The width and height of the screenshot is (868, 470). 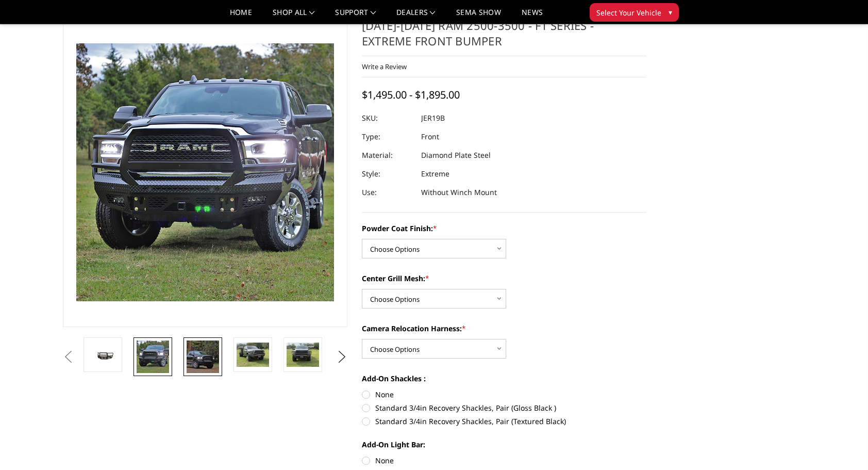 What do you see at coordinates (629, 12) in the screenshot?
I see `span: Select Your Vehicle` at bounding box center [629, 12].